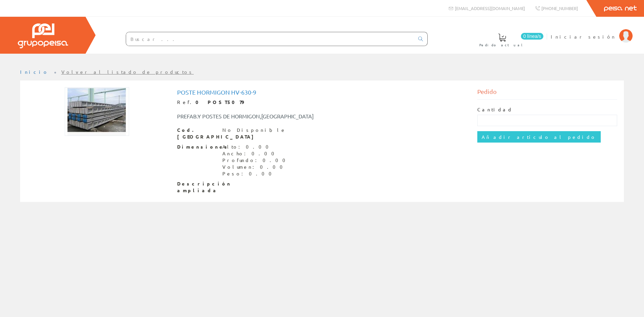  I want to click on span: 0 línea/s, so click(532, 36).